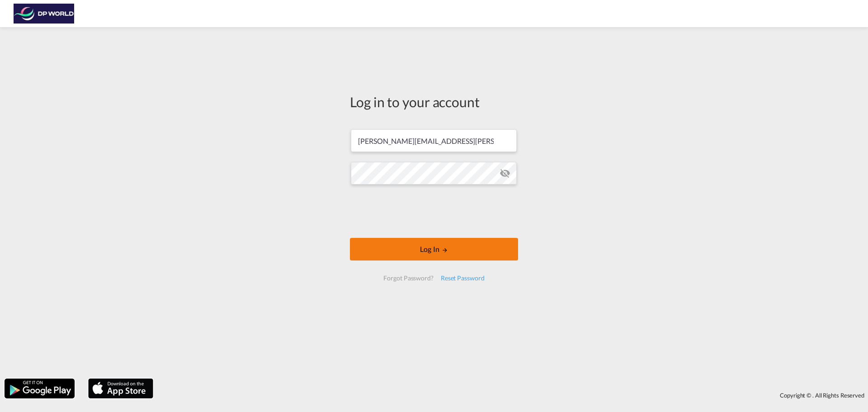  What do you see at coordinates (434, 249) in the screenshot?
I see `button: LOGIN` at bounding box center [434, 249].